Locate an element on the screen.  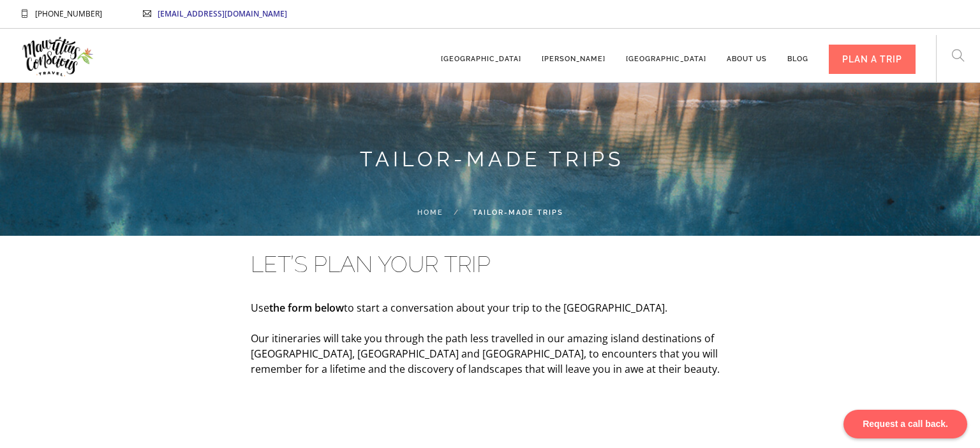
div: Request a call back. is located at coordinates (905, 424).